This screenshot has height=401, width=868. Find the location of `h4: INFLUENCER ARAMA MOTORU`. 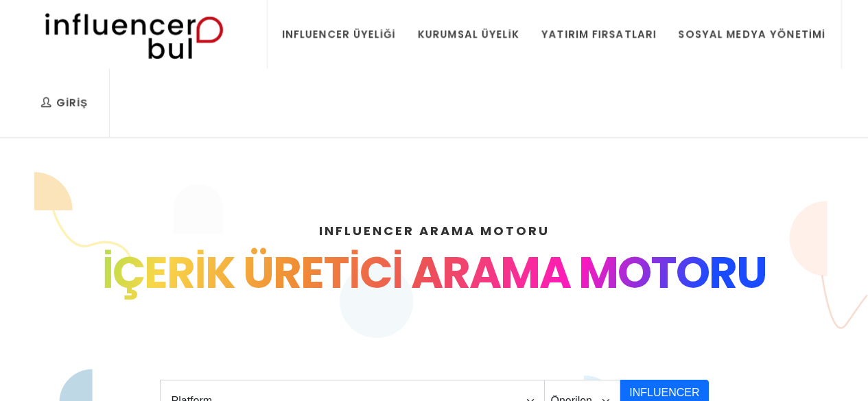

h4: INFLUENCER ARAMA MOTORU is located at coordinates (434, 231).